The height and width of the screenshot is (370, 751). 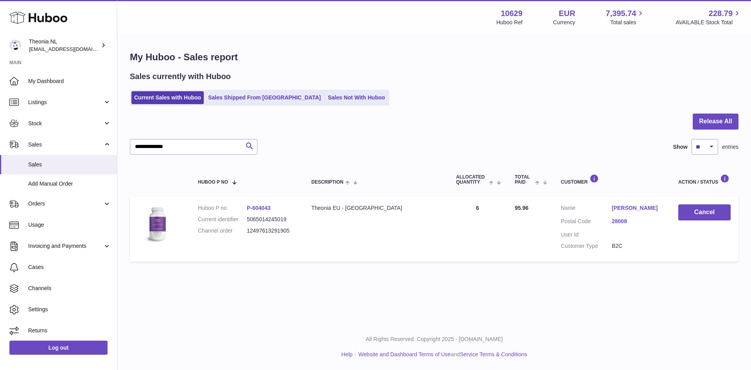 I want to click on div: Theonia NL, so click(x=64, y=45).